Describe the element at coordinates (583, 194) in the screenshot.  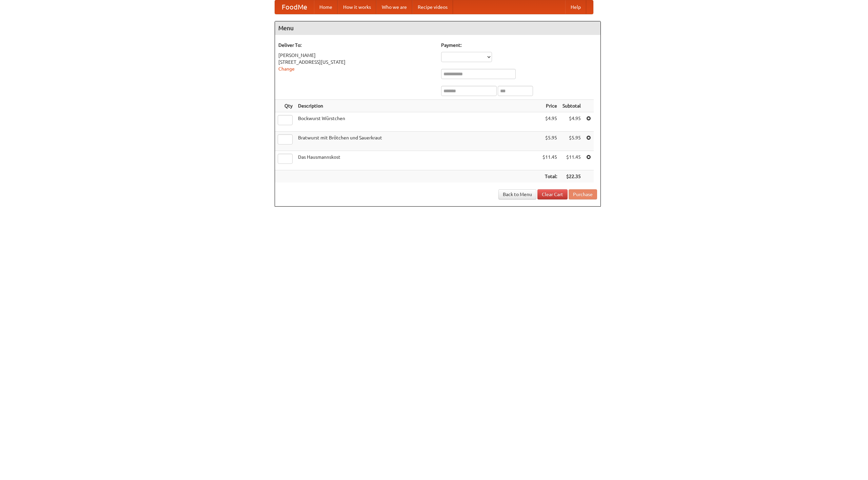
I see `button: Purchase` at that location.